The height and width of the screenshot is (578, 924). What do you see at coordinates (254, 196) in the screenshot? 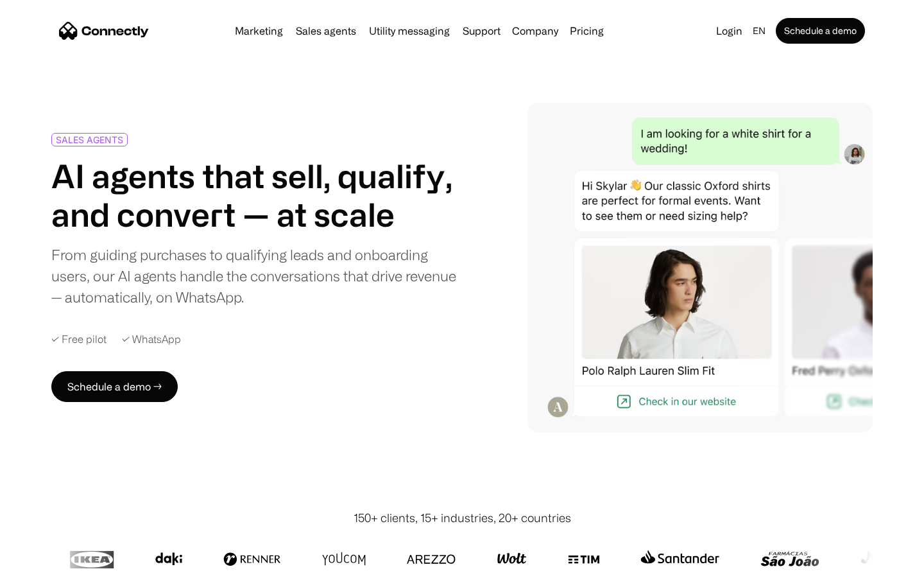
I see `h1: AI agents that sell, qualify, and convert — at scale` at bounding box center [254, 196].